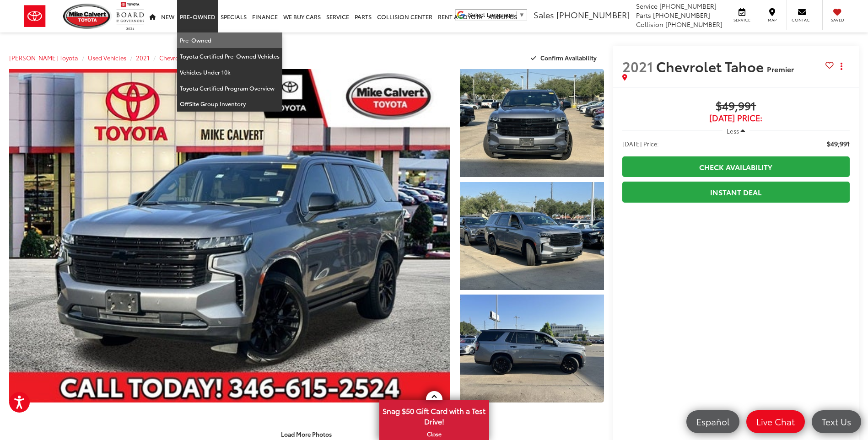  Describe the element at coordinates (736, 192) in the screenshot. I see `a: Instant Deal` at that location.